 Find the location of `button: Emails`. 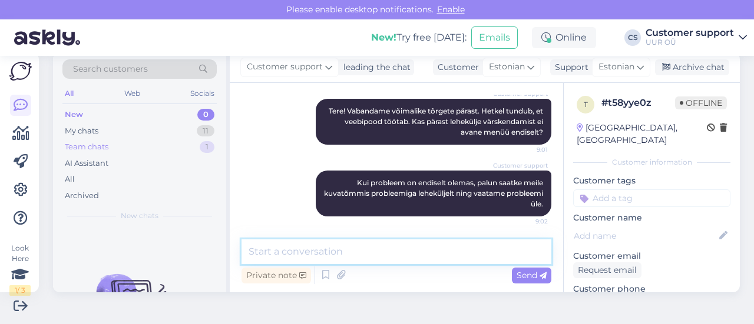

button: Emails is located at coordinates (494, 38).